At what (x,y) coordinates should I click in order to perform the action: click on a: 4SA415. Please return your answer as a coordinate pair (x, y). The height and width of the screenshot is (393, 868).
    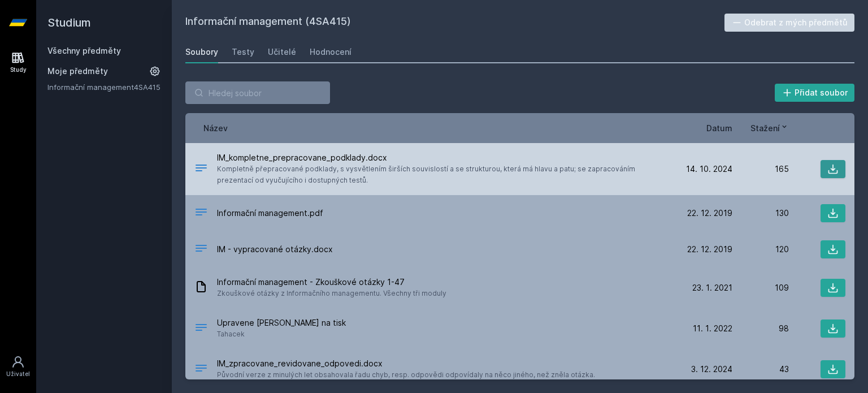
    Looking at the image, I should click on (147, 87).